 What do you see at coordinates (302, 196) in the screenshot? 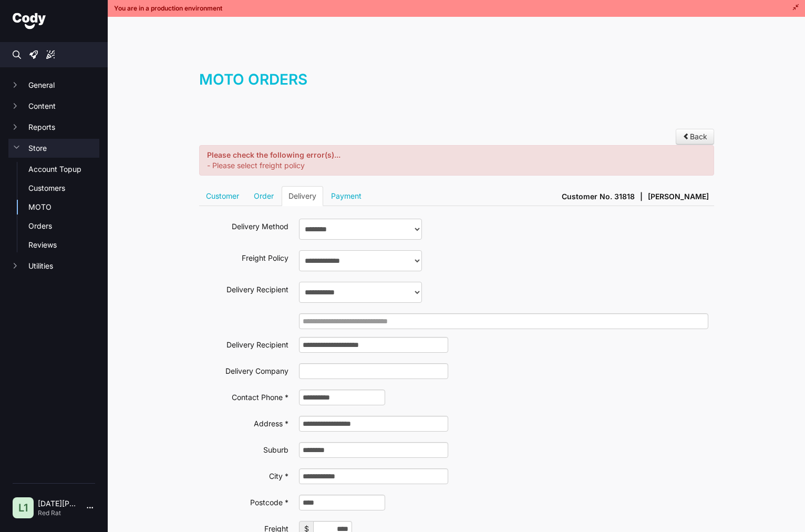
I see `a: Delivery` at bounding box center [302, 196].